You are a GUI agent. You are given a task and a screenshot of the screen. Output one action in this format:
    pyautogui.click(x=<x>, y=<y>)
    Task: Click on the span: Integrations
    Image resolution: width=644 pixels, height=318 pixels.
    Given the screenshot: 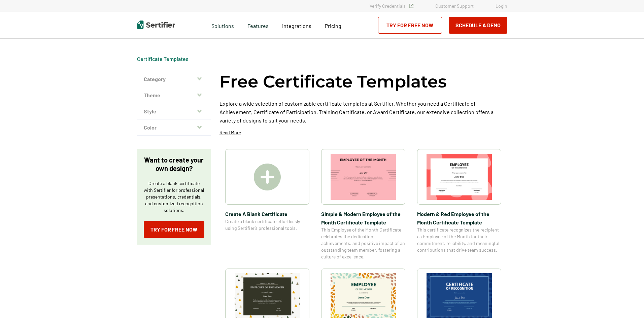 What is the action you would take?
    pyautogui.click(x=296, y=26)
    